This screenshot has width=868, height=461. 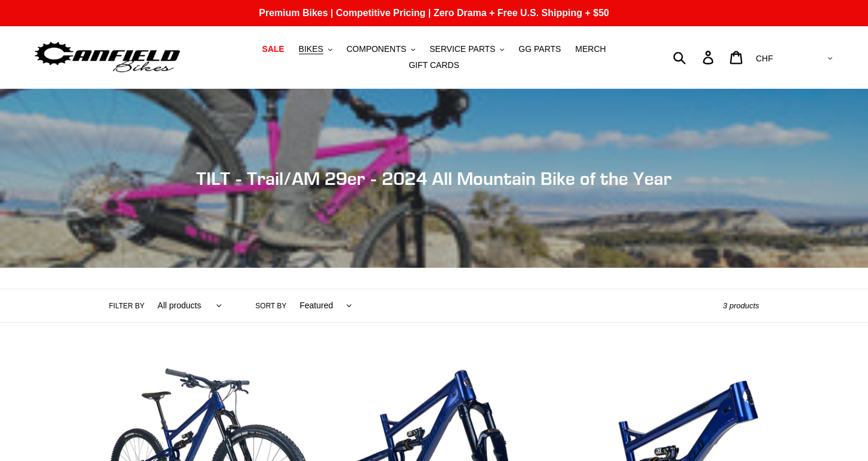 What do you see at coordinates (272, 49) in the screenshot?
I see `a: SALE` at bounding box center [272, 49].